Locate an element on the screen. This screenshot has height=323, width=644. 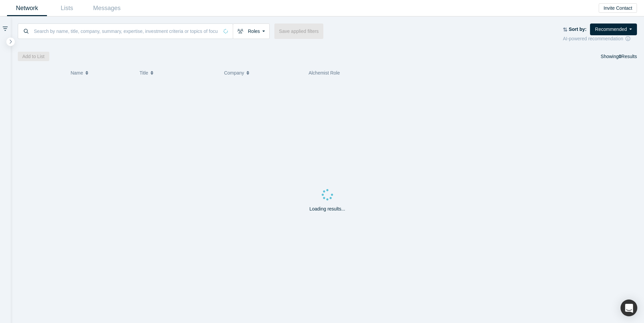
strong: Sort by: is located at coordinates (577, 29).